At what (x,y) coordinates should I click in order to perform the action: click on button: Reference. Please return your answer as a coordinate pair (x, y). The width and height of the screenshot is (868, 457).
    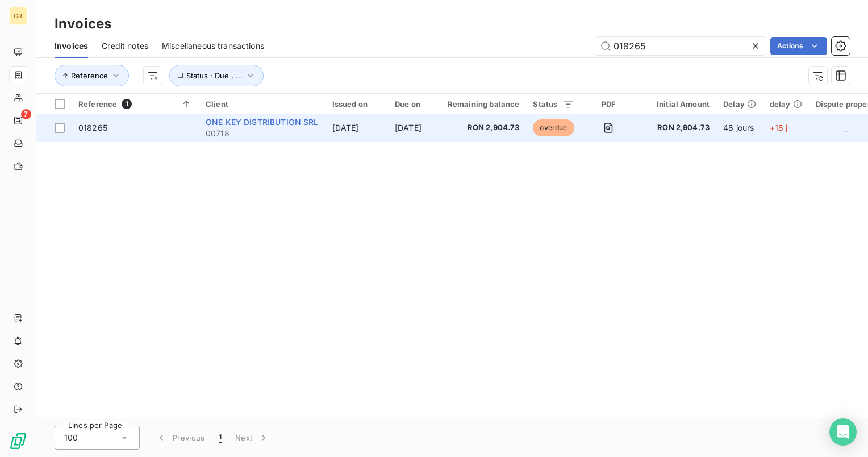
    Looking at the image, I should click on (91, 75).